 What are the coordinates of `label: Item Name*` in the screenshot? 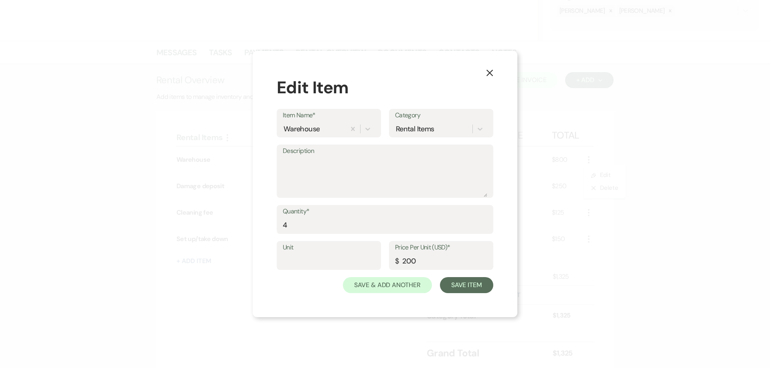 It's located at (329, 115).